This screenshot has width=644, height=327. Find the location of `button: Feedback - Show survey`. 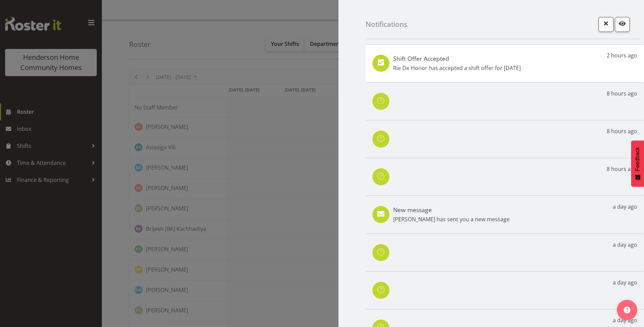

button: Feedback - Show survey is located at coordinates (638, 164).